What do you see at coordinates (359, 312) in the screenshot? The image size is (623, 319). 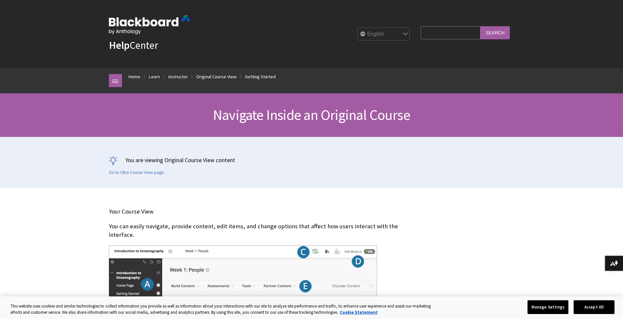 I see `a: More information about your privacy, opens in a new tab` at bounding box center [359, 312].